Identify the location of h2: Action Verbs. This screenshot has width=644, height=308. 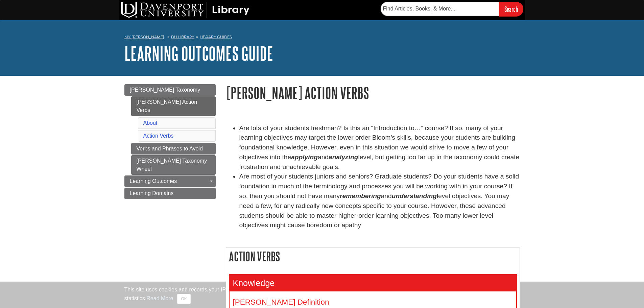
(373, 256).